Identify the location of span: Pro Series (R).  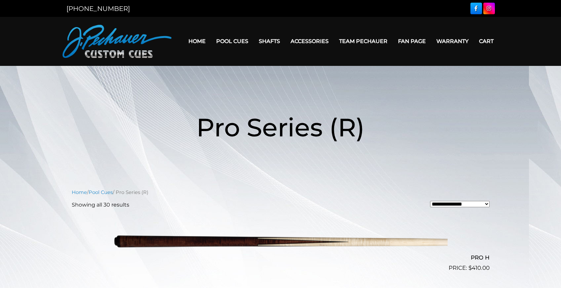
(280, 127).